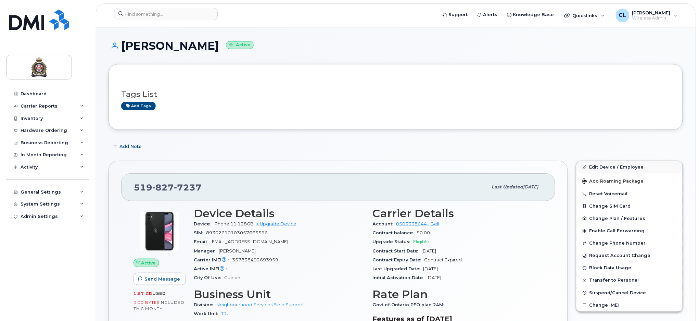  Describe the element at coordinates (617, 231) in the screenshot. I see `span: Enable Call Forwarding` at that location.